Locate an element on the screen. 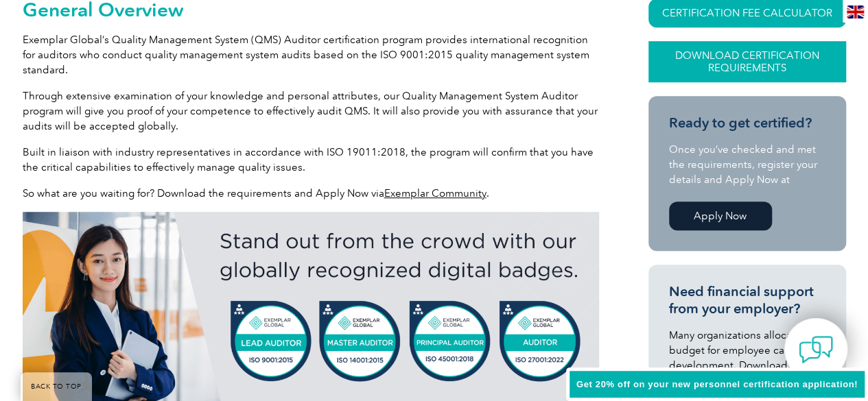 This screenshot has height=401, width=868. img: en is located at coordinates (855, 12).